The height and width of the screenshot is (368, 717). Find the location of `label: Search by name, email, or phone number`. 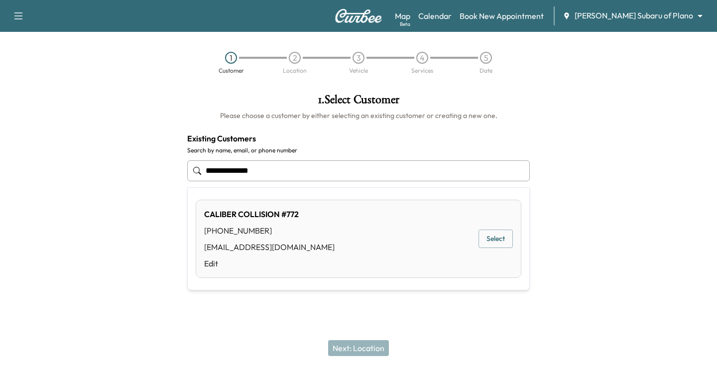

label: Search by name, email, or phone number is located at coordinates (359, 150).